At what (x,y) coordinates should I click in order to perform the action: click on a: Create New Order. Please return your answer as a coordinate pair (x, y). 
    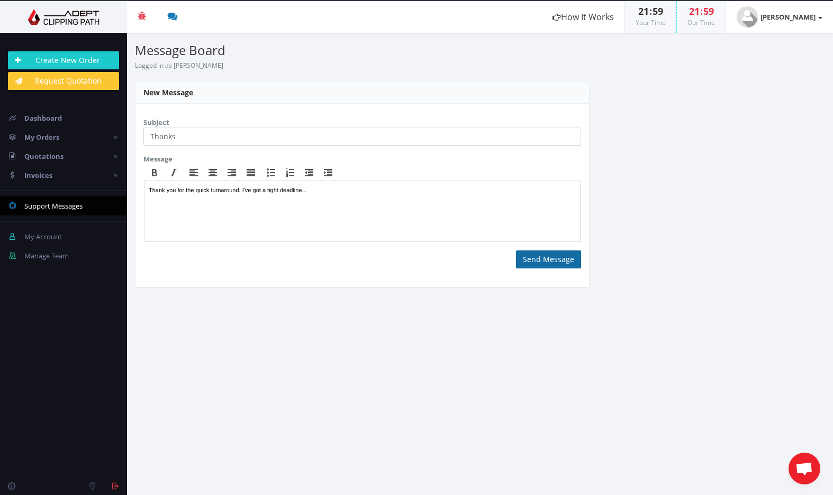
    Looking at the image, I should click on (63, 60).